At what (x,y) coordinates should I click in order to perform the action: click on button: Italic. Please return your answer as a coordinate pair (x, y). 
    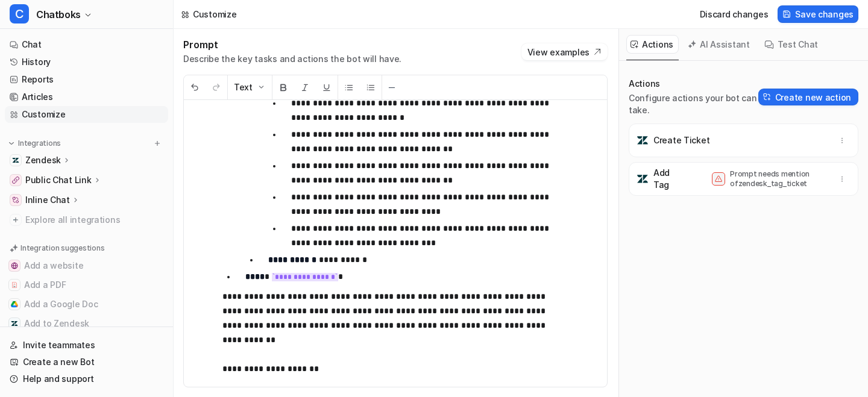
    Looking at the image, I should click on (305, 88).